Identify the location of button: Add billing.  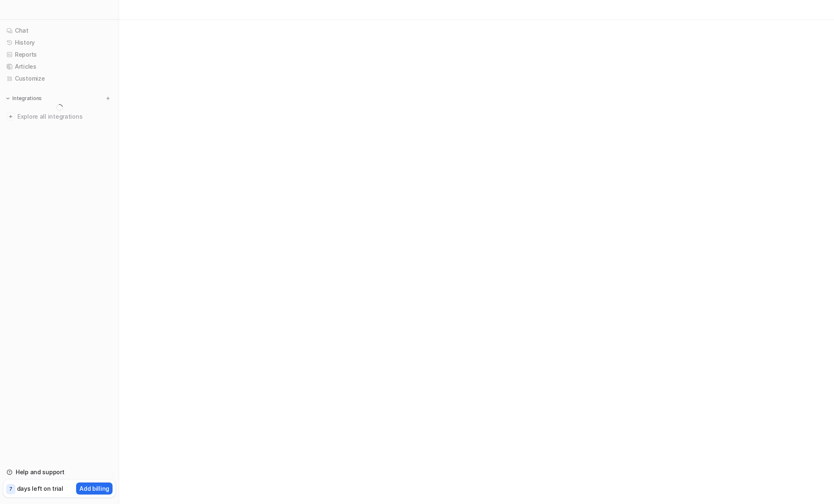
(94, 489).